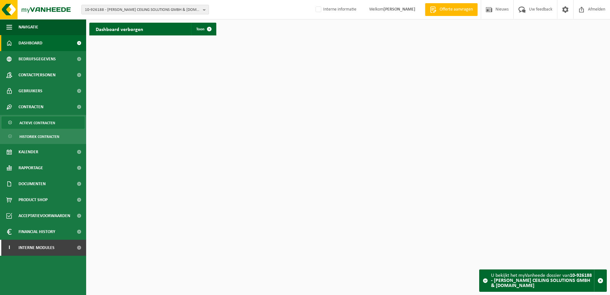  I want to click on span: Financial History, so click(37, 232).